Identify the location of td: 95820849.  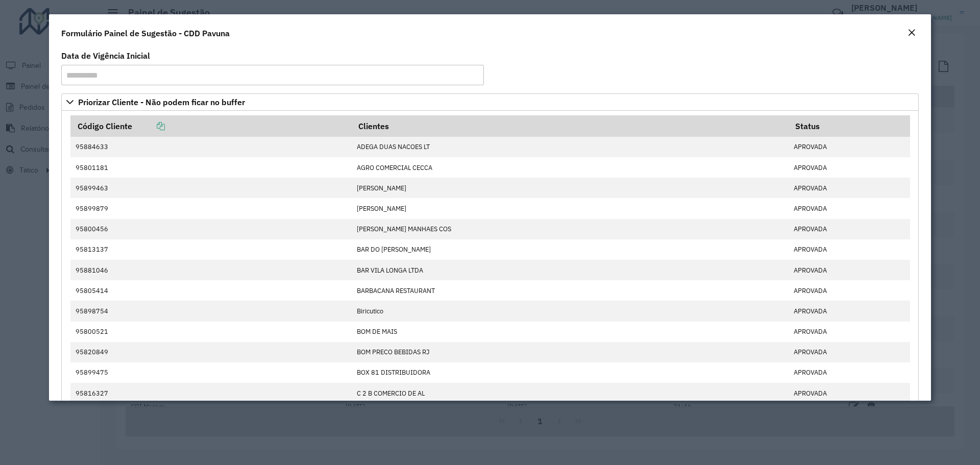
(211, 352).